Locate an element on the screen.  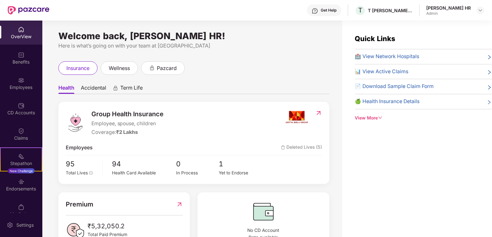
div: Settings is located at coordinates (25, 225).